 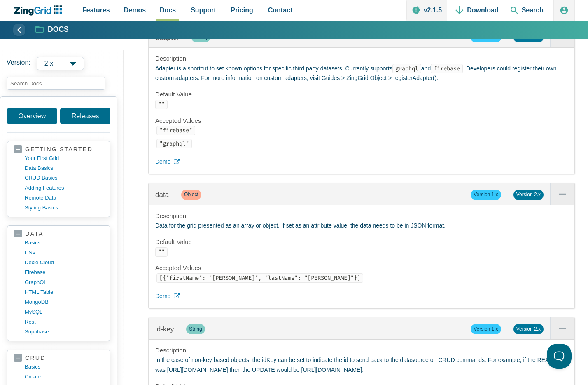 I want to click on span: data, so click(x=162, y=195).